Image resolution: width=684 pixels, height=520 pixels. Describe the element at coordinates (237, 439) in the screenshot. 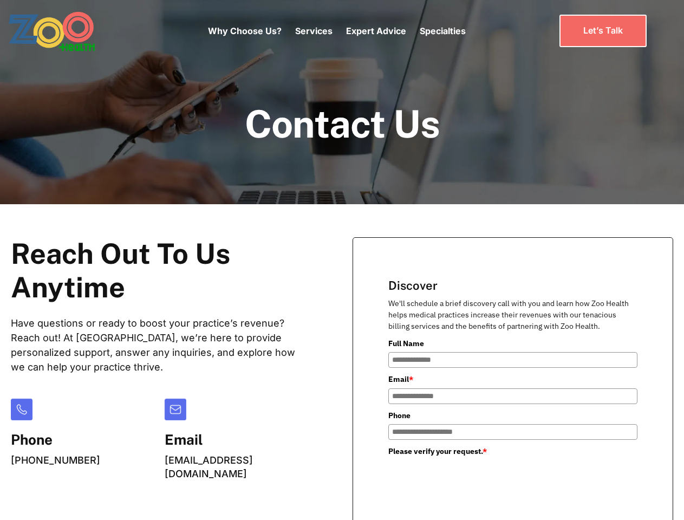

I see `h5: Email` at that location.